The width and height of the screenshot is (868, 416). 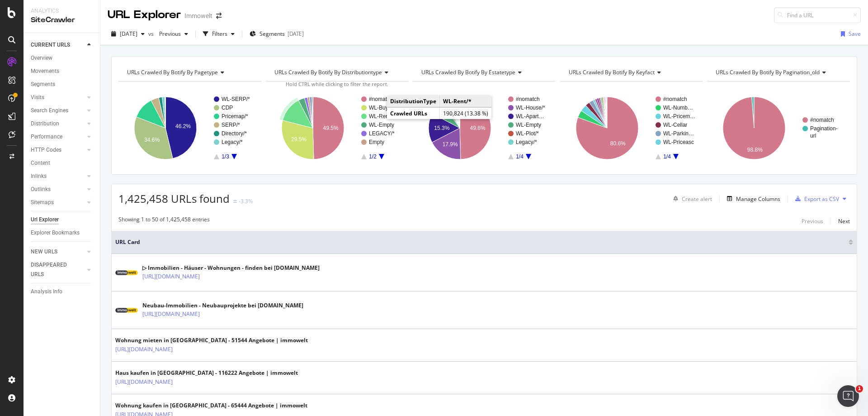 What do you see at coordinates (232, 142) in the screenshot?
I see `text: Legacy/*` at bounding box center [232, 142].